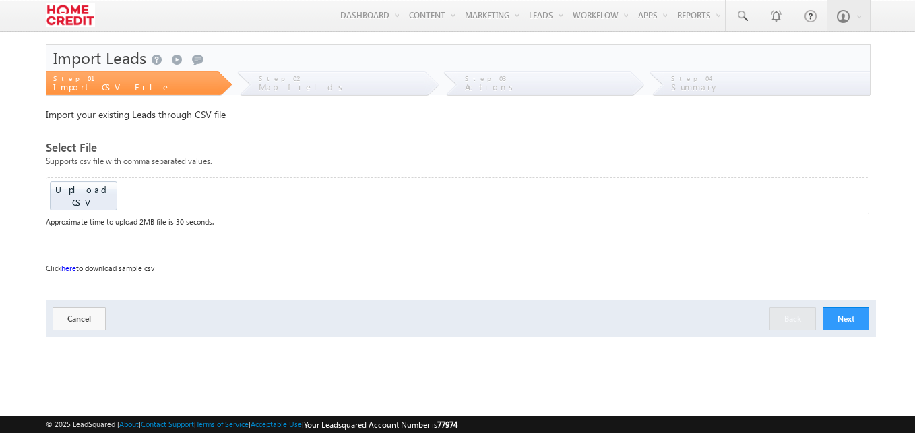  What do you see at coordinates (458, 268) in the screenshot?
I see `div: Click to download sample csv` at bounding box center [458, 268].